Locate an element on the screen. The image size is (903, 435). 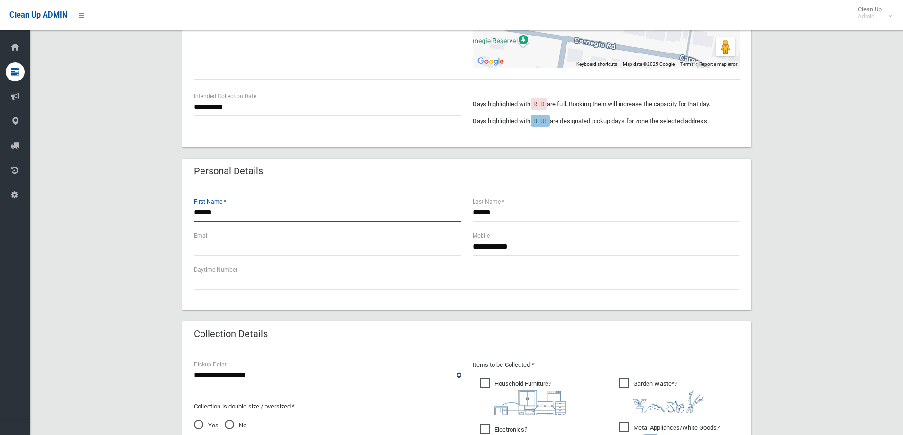
img: Google is located at coordinates (490, 62).